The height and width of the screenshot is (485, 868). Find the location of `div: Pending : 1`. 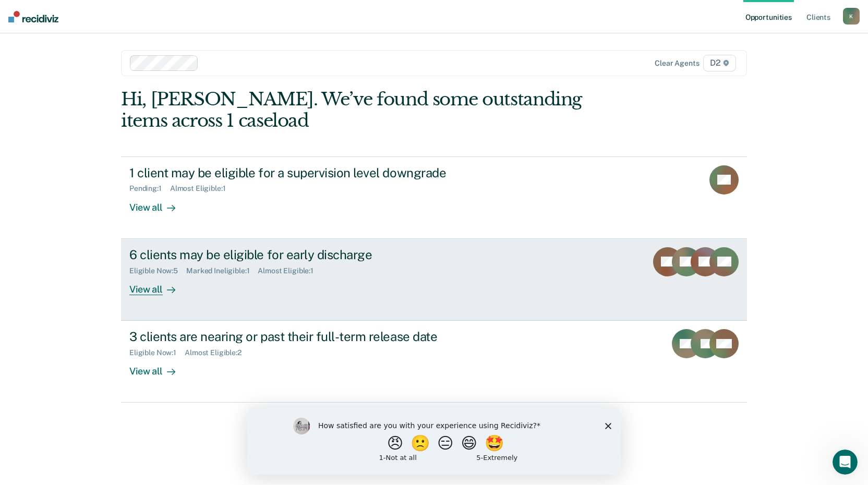

div: Pending : 1 is located at coordinates (150, 188).